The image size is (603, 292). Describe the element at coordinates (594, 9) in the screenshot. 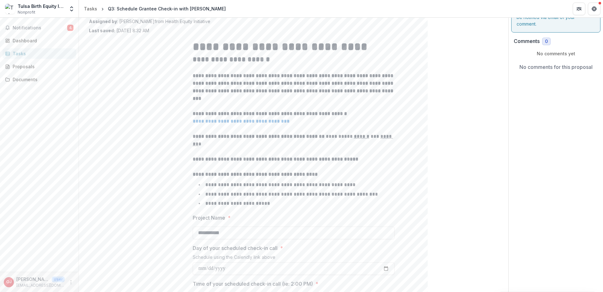

I see `button: Get Help` at that location.